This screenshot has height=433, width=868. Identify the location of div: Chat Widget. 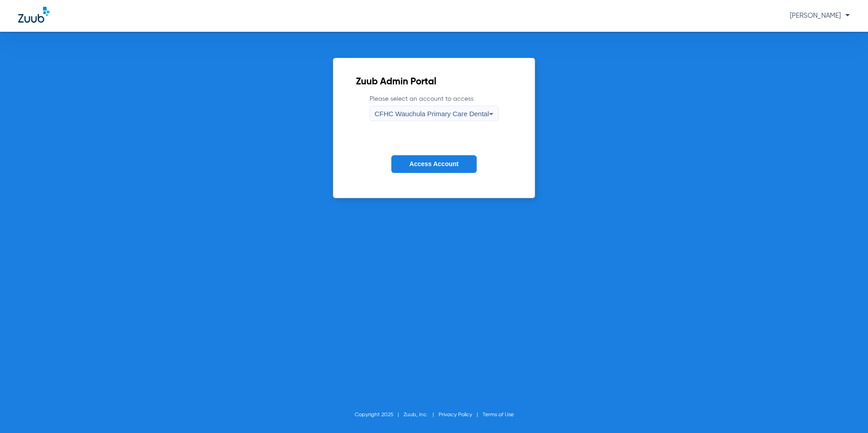
(845, 411).